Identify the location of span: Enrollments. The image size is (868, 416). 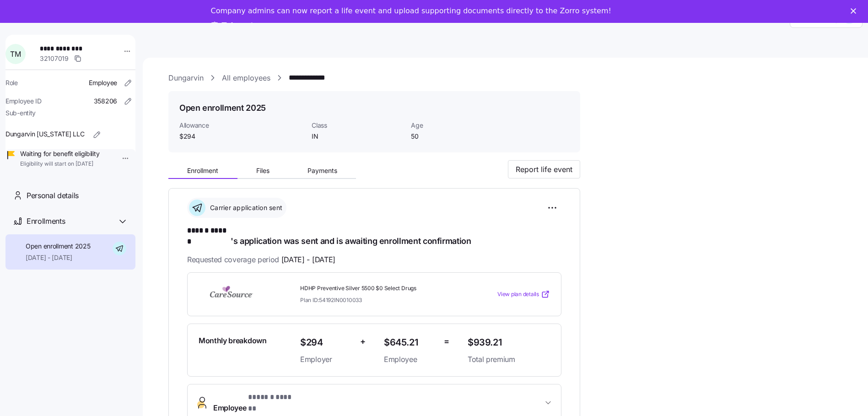
(46, 221).